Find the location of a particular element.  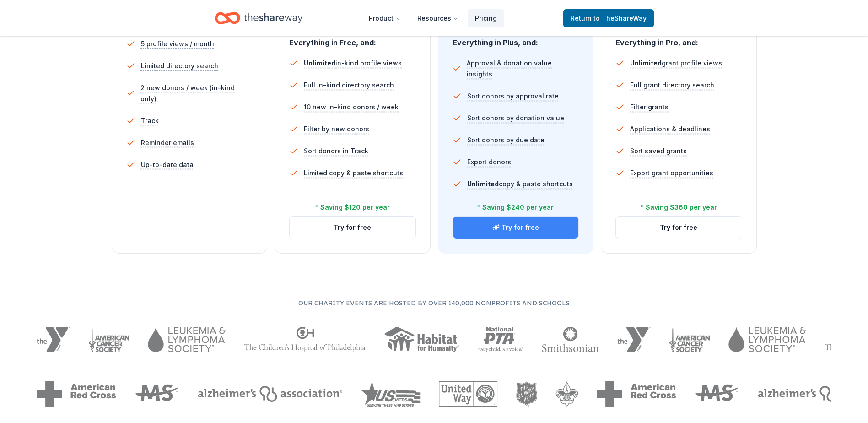

img: United Way is located at coordinates (468, 394).